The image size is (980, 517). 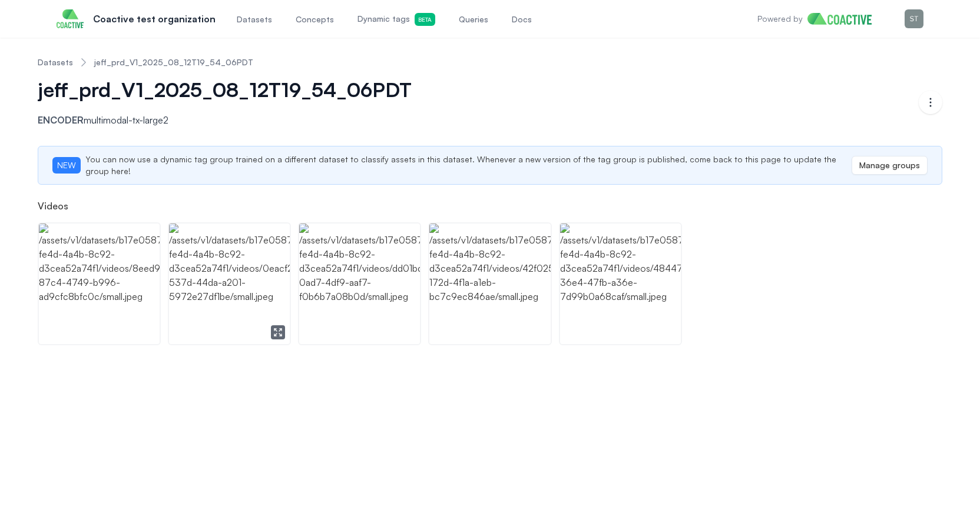 I want to click on a: Datasets, so click(x=56, y=63).